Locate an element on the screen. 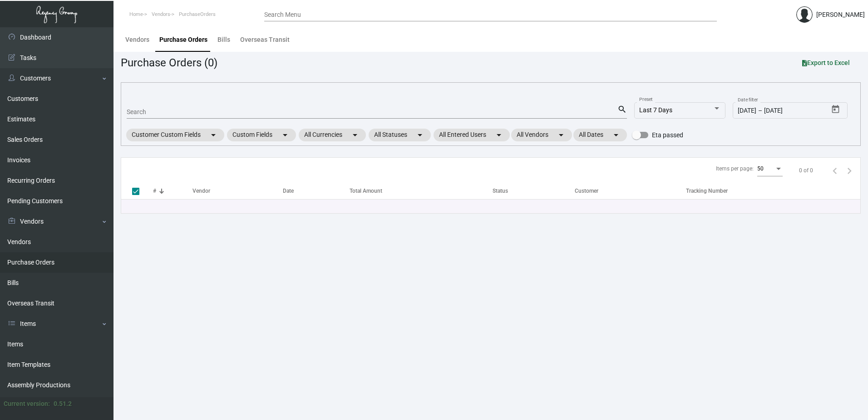 This screenshot has width=868, height=420. div: Bills is located at coordinates (224, 39).